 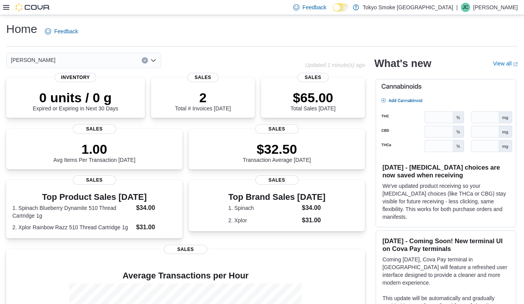 What do you see at coordinates (403, 64) in the screenshot?
I see `h2: What's new` at bounding box center [403, 64].